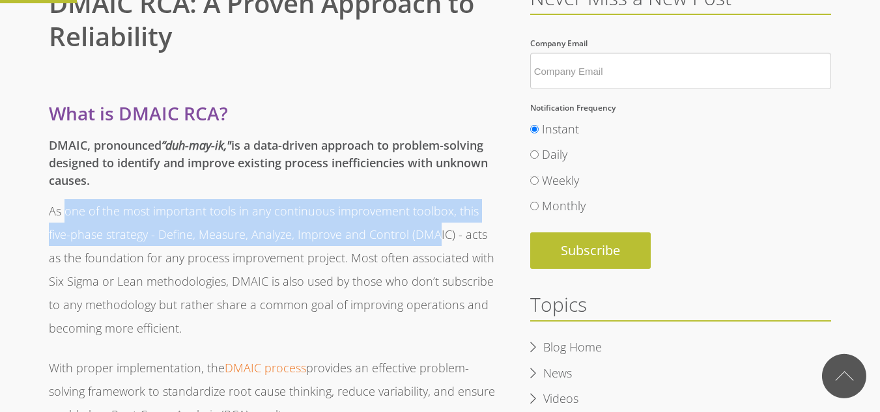 This screenshot has width=880, height=412. Describe the element at coordinates (273, 163) in the screenshot. I see `h5: DMAIC, pronounced is a data-driven approach to problem-solving designed to identify and improve e...` at that location.